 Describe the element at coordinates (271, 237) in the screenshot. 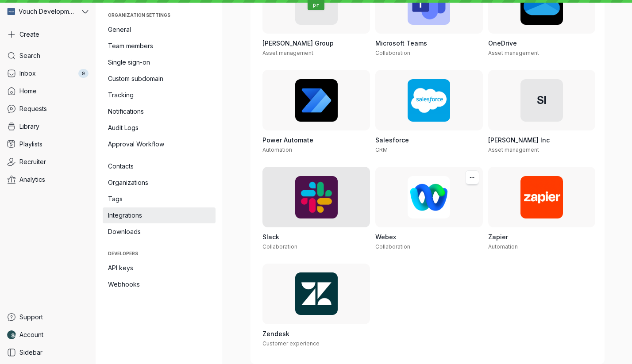

I see `span: Slack` at that location.